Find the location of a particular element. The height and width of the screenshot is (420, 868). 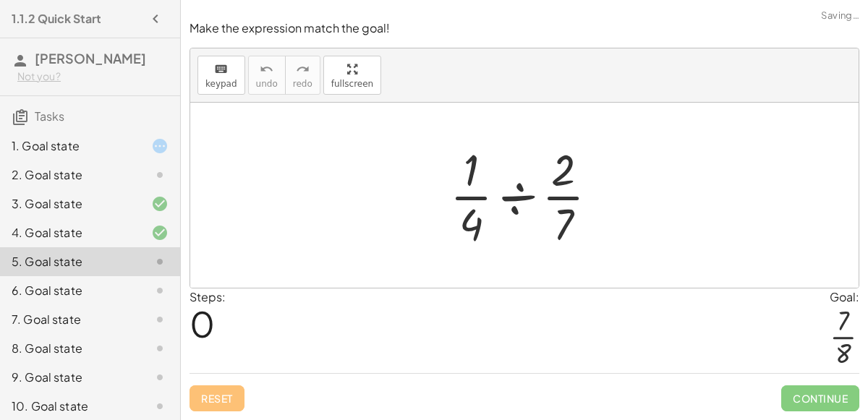

i: keyboard is located at coordinates (220, 69).